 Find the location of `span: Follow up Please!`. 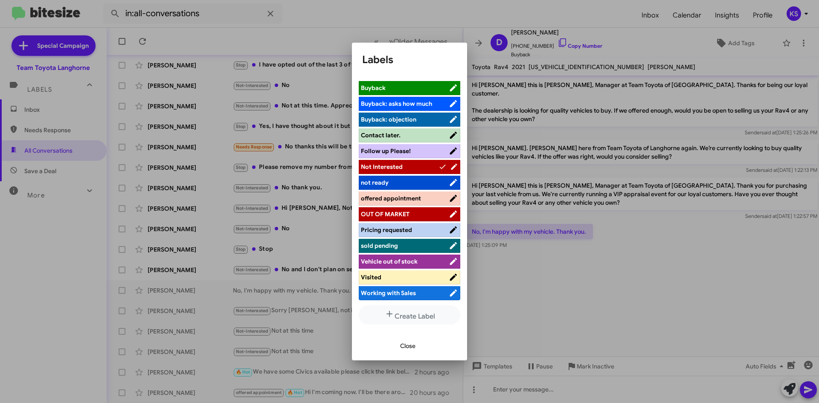

span: Follow up Please! is located at coordinates (386, 151).